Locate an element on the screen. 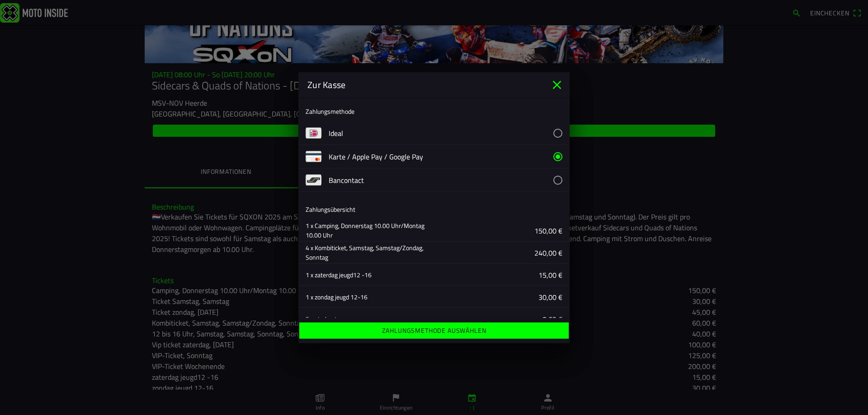  img: payment-card.png is located at coordinates (313, 156).